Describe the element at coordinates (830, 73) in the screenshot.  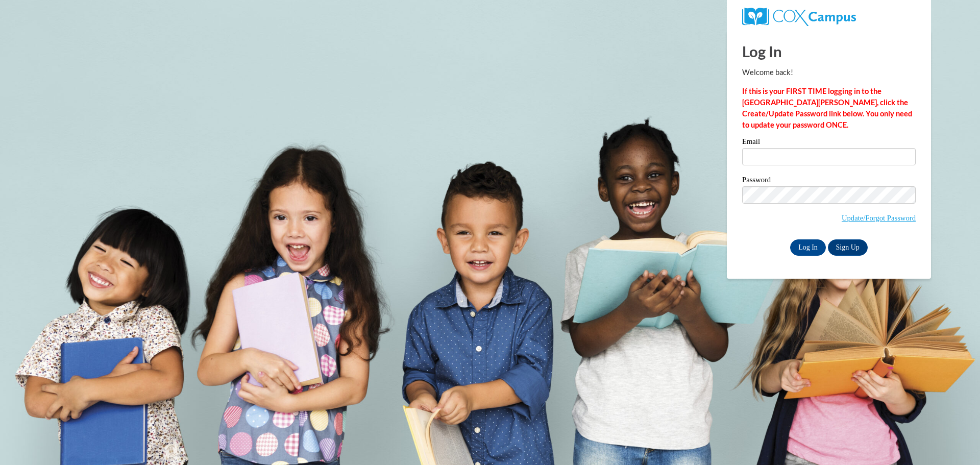
I see `p: Welcome back!` at that location.